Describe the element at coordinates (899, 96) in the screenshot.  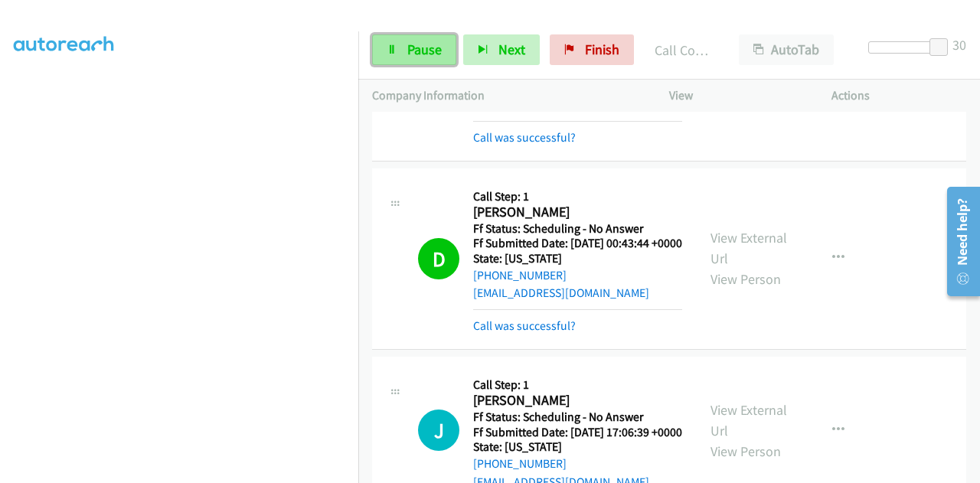
I see `p: Actions` at that location.